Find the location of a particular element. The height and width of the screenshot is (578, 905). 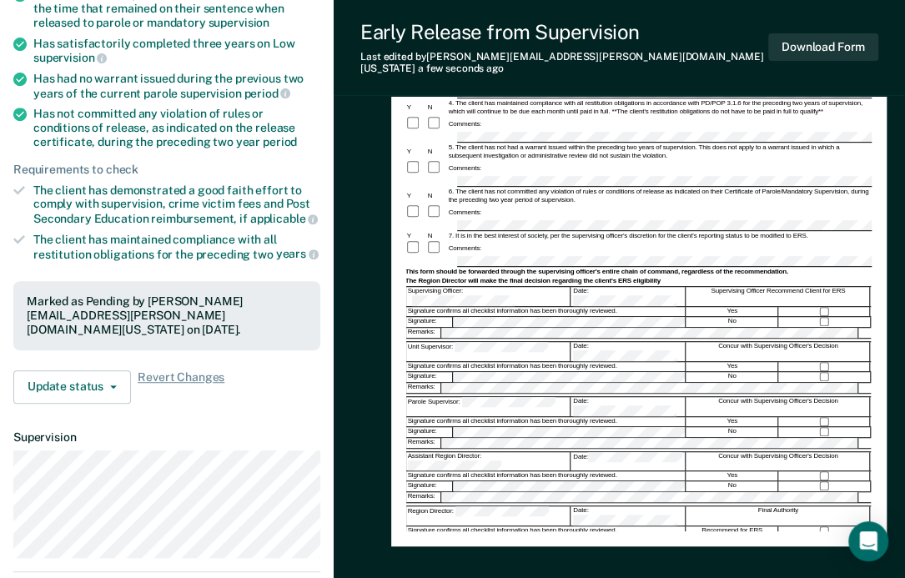

button: Download Form is located at coordinates (824, 47).